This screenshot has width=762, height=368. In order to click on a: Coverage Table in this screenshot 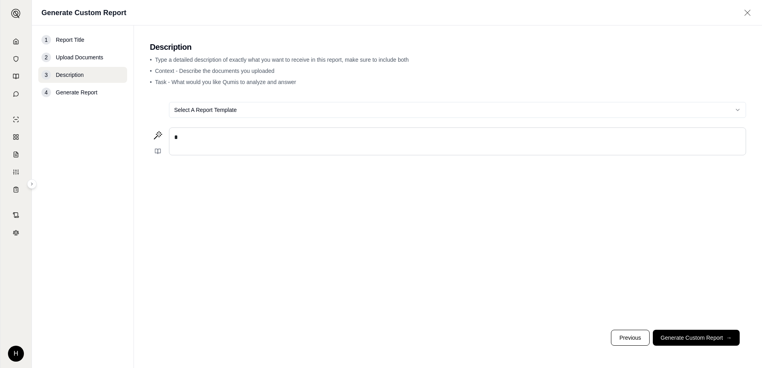, I will do `click(16, 190)`.